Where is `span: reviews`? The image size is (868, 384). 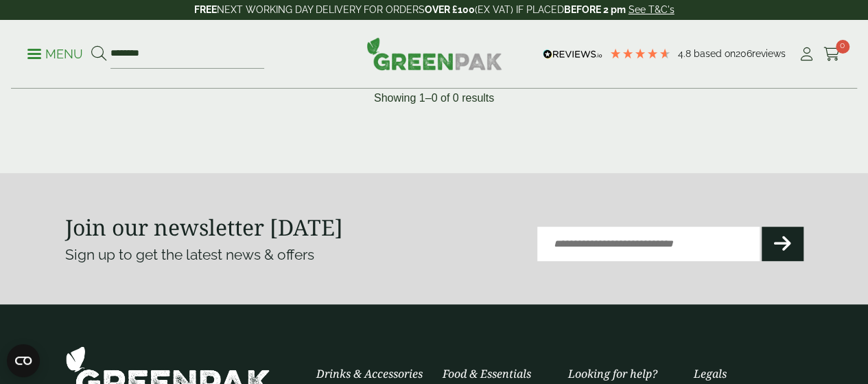 span: reviews is located at coordinates (769, 54).